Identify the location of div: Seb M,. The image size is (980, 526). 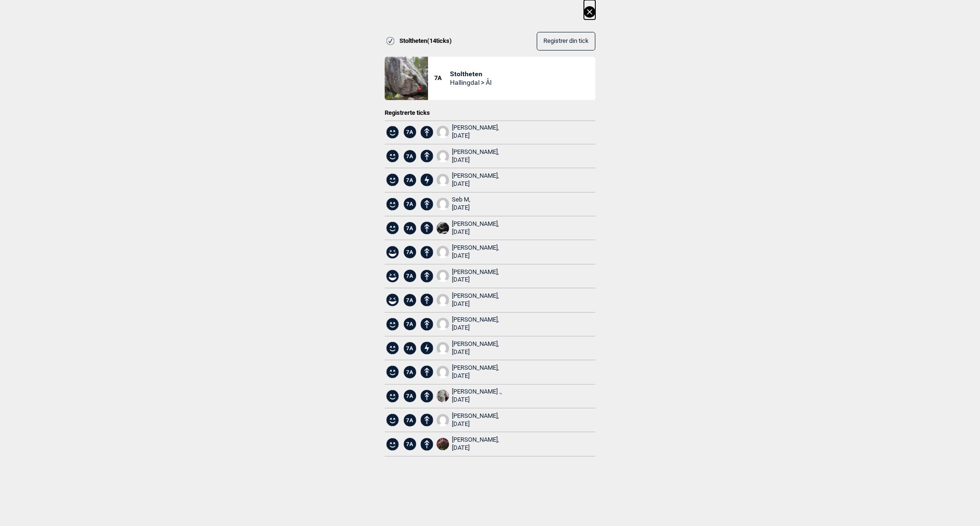
(461, 204).